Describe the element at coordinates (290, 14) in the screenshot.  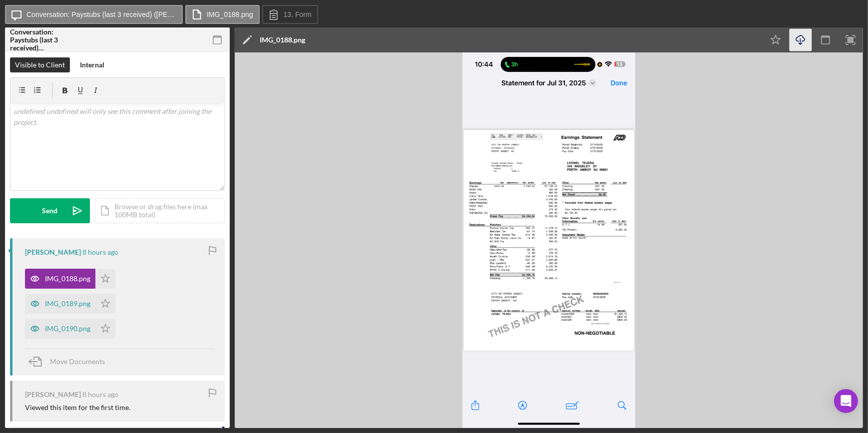
I see `button: 13. Form` at that location.